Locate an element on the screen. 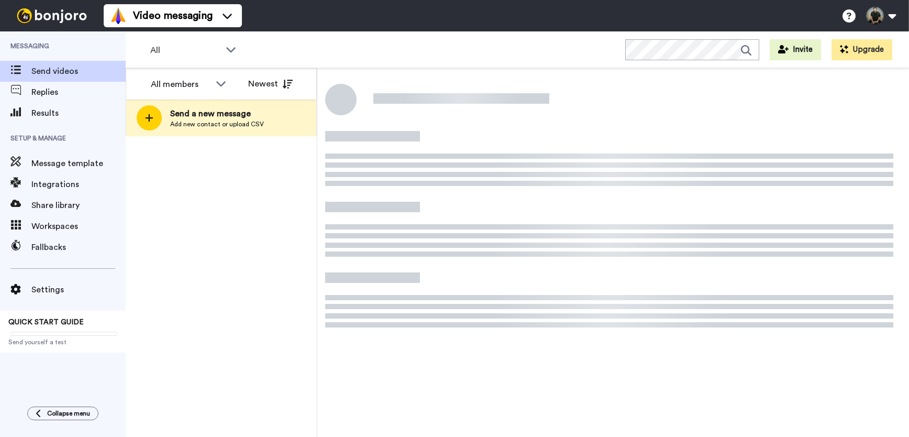 The width and height of the screenshot is (909, 437). button: Collapse menu is located at coordinates (63, 413).